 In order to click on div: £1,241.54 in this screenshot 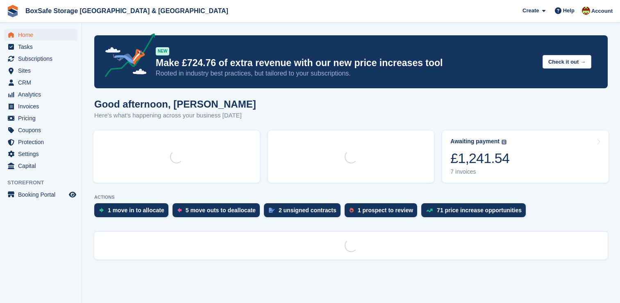, I will do `click(480, 158)`.